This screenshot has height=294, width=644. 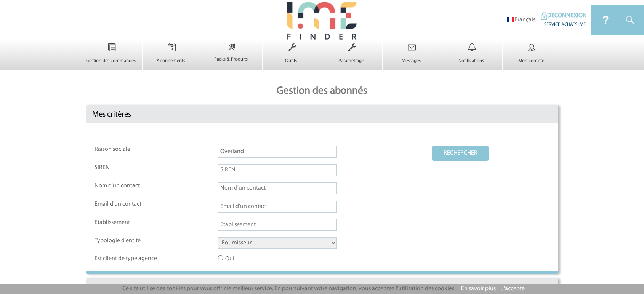 What do you see at coordinates (413, 57) in the screenshot?
I see `a: Messages` at bounding box center [413, 57].